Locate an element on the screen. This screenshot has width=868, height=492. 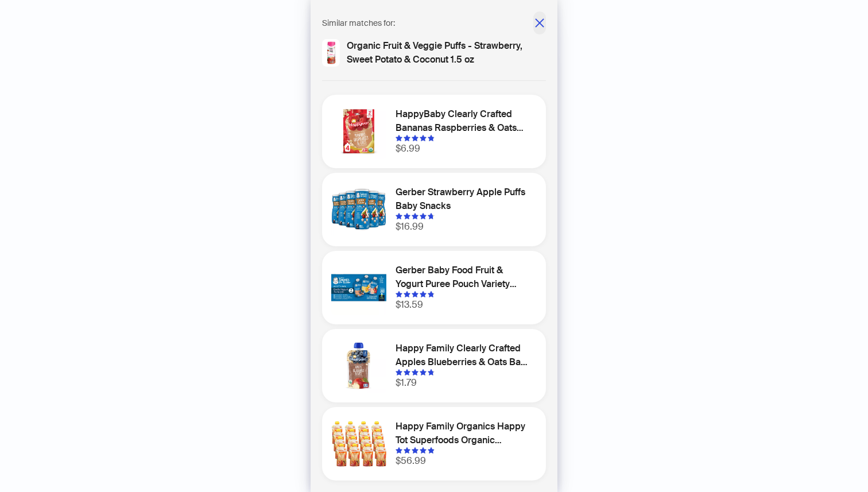
div: 4.909999847412109 out of 5 stars is located at coordinates (415, 451).